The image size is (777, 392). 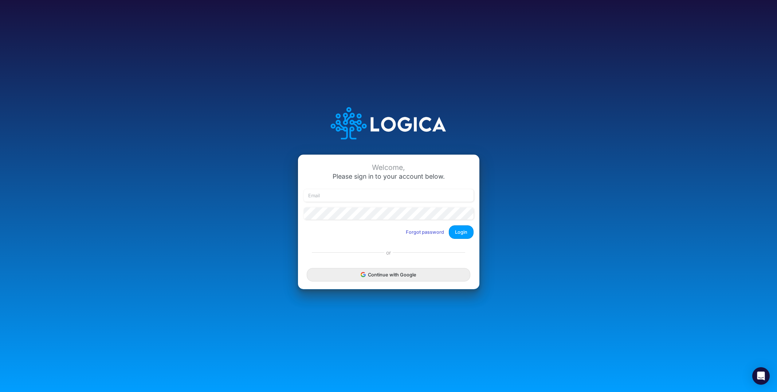 What do you see at coordinates (425, 232) in the screenshot?
I see `button: Forgot password` at bounding box center [425, 232].